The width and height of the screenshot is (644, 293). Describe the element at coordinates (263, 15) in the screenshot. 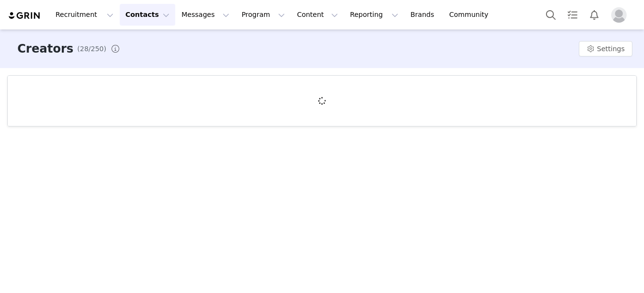

I see `button: Program` at that location.